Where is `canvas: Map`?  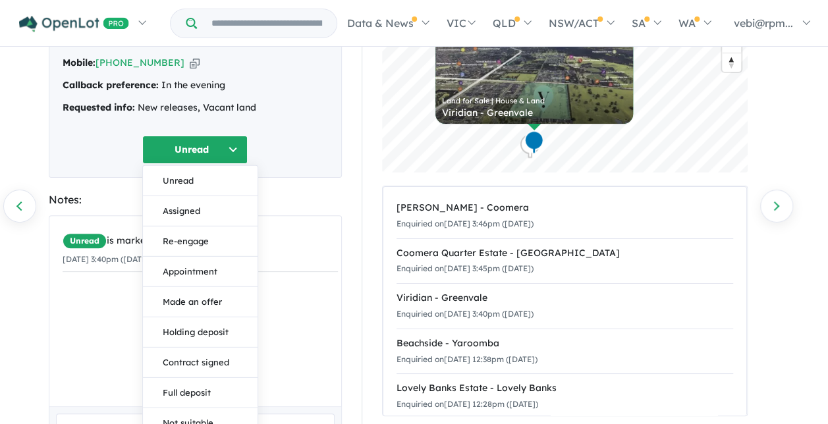
canvas: Map is located at coordinates (564, 90).